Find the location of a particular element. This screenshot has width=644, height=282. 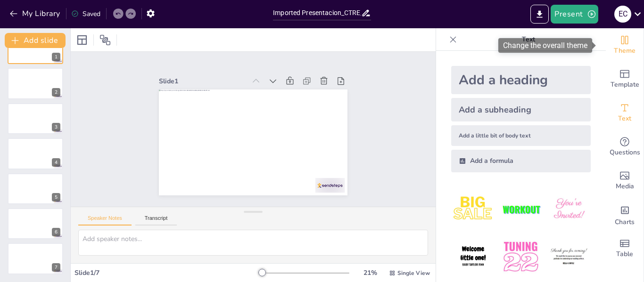

input: Insert title is located at coordinates (317, 13).